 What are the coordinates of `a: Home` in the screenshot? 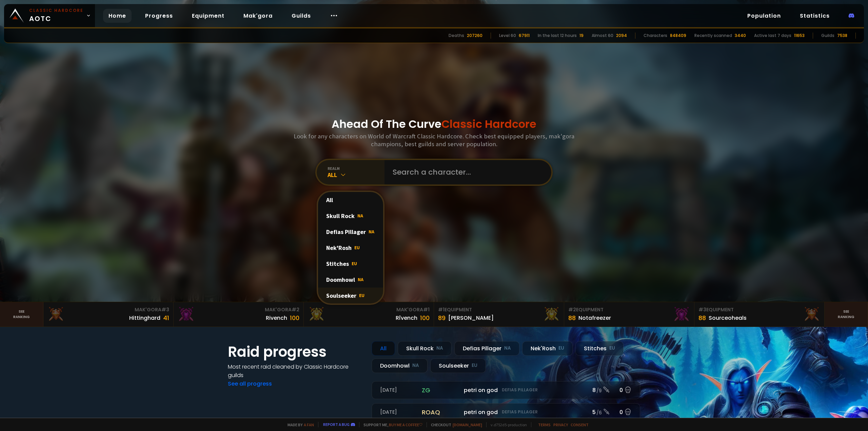 It's located at (117, 16).